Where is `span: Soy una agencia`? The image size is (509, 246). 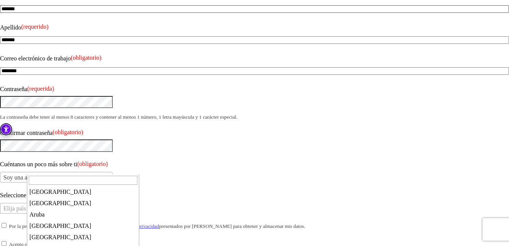
span: Soy una agencia is located at coordinates (56, 178).